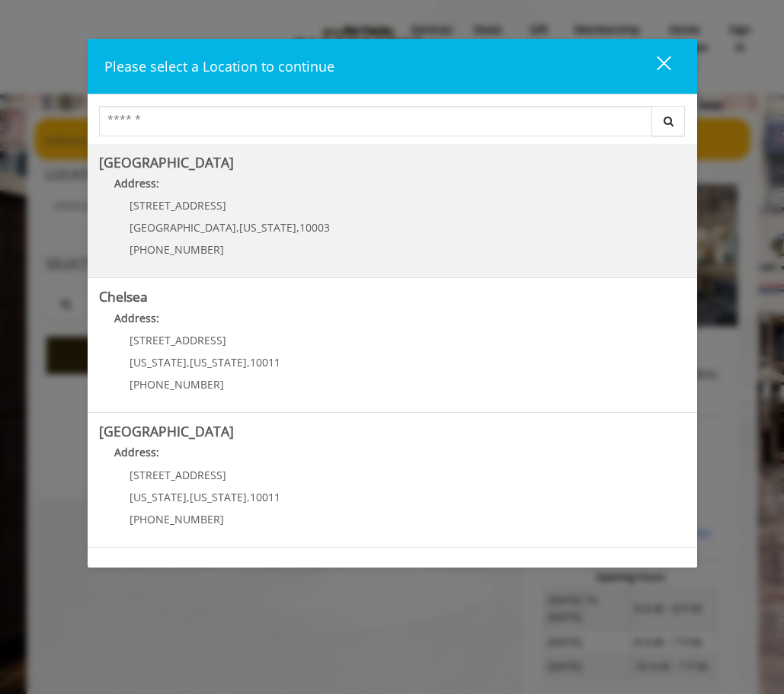 This screenshot has height=694, width=784. What do you see at coordinates (220, 66) in the screenshot?
I see `span: Please select a Location to continue` at bounding box center [220, 66].